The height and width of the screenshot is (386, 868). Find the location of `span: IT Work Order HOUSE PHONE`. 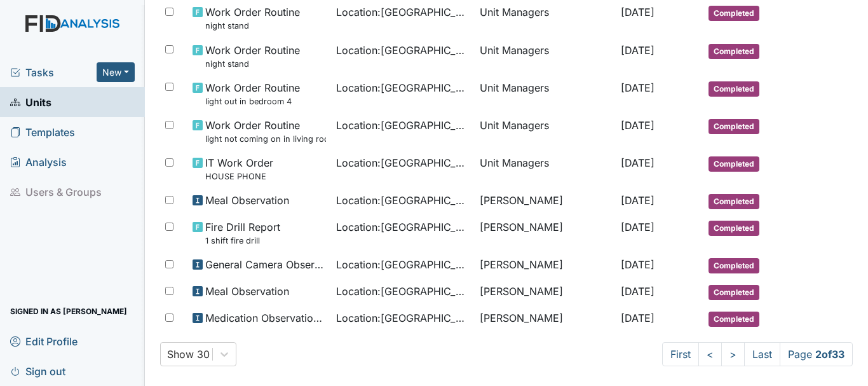

span: IT Work Order HOUSE PHONE is located at coordinates (239, 168).